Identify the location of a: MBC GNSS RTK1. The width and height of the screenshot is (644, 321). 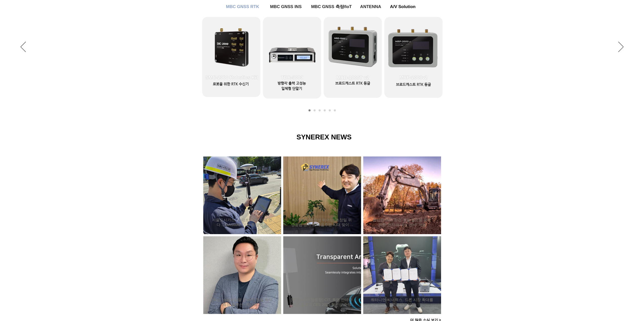
(309, 110).